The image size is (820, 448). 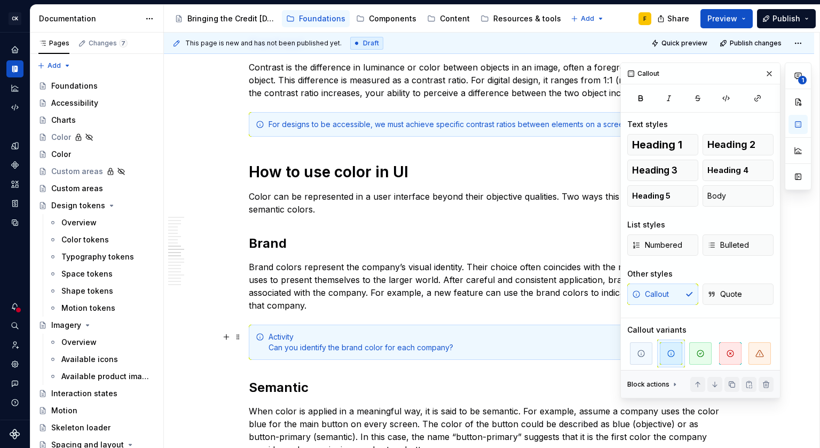 What do you see at coordinates (15, 88) in the screenshot?
I see `a: Analytics` at bounding box center [15, 88].